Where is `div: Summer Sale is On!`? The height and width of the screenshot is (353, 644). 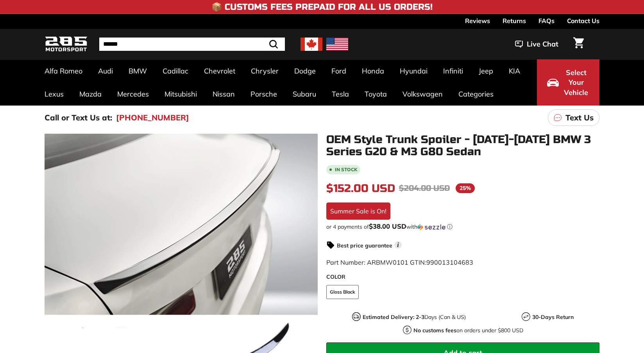
div: Summer Sale is On! is located at coordinates (358, 211).